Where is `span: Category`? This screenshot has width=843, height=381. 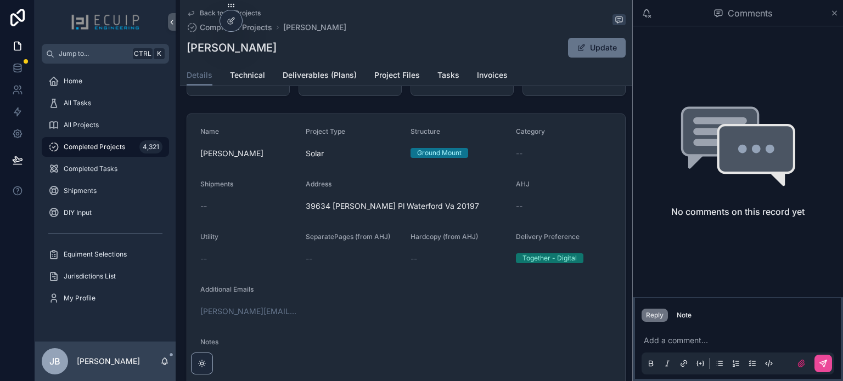 span: Category is located at coordinates (530, 131).